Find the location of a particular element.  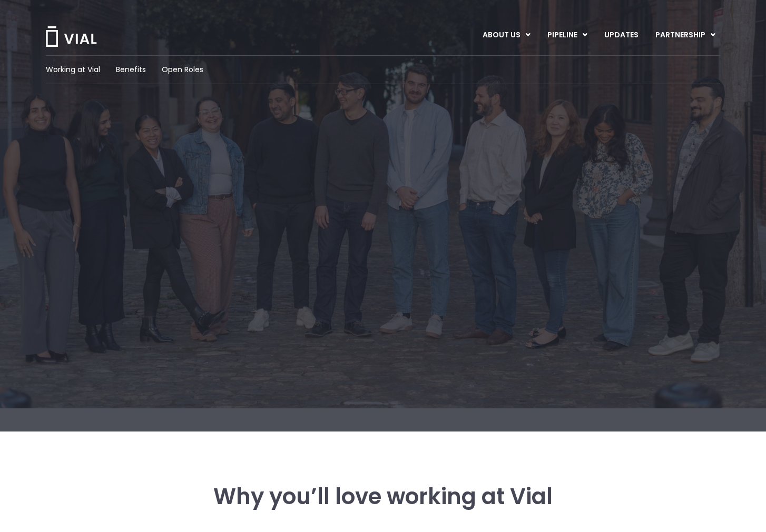

a: Working at Vial is located at coordinates (72, 70).